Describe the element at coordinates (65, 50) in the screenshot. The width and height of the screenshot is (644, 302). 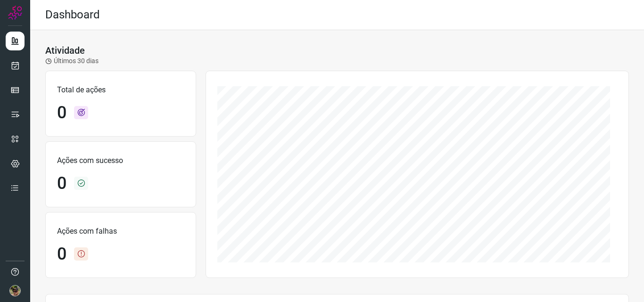
I see `h3: Atividade` at that location.